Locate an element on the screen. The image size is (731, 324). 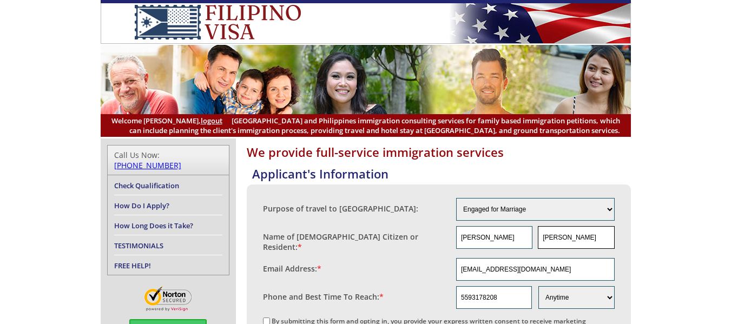
a: How Long Does it Take? is located at coordinates (154, 226).